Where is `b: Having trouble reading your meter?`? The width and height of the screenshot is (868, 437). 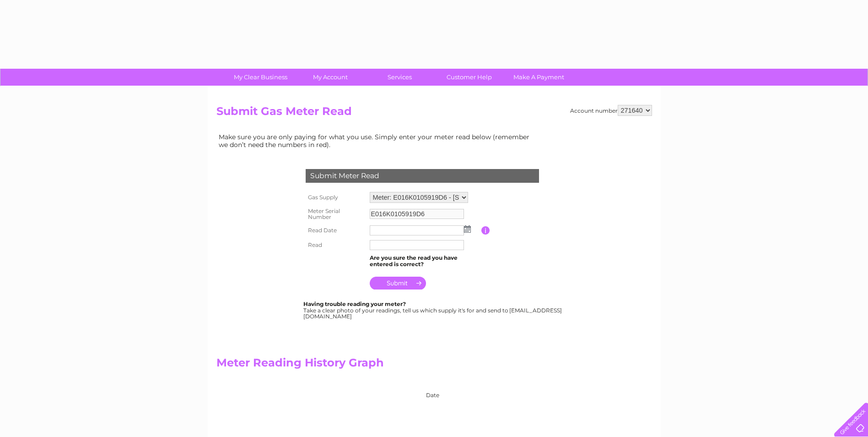 b: Having trouble reading your meter? is located at coordinates (354, 304).